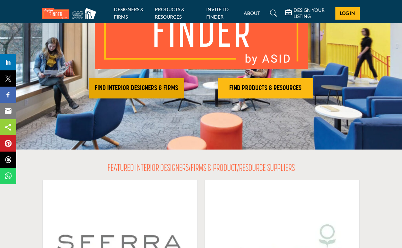  What do you see at coordinates (170, 13) in the screenshot?
I see `a: PRODUCTS & RESOURCES` at bounding box center [170, 13].